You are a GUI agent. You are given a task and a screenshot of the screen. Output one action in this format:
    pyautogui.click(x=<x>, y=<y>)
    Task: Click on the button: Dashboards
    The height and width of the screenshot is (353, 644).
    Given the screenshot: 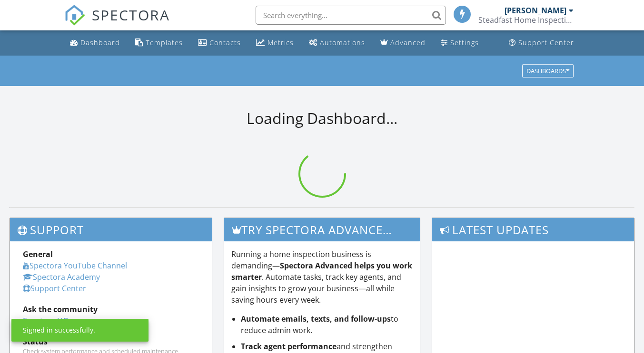 What is the action you would take?
    pyautogui.click(x=548, y=71)
    